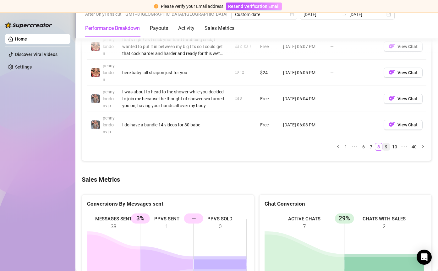 This screenshot has width=438, height=271. Describe the element at coordinates (371, 147) in the screenshot. I see `a: 7` at that location.